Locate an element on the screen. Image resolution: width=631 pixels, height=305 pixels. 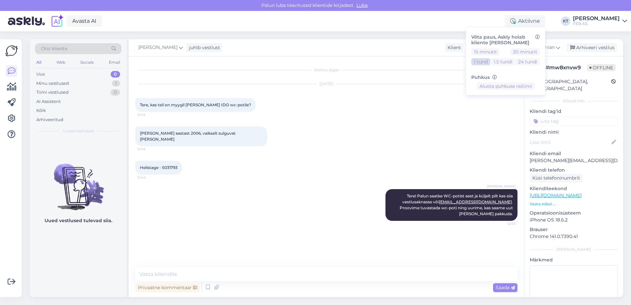
span: Helistage - 5031793 is located at coordinates (159, 167).